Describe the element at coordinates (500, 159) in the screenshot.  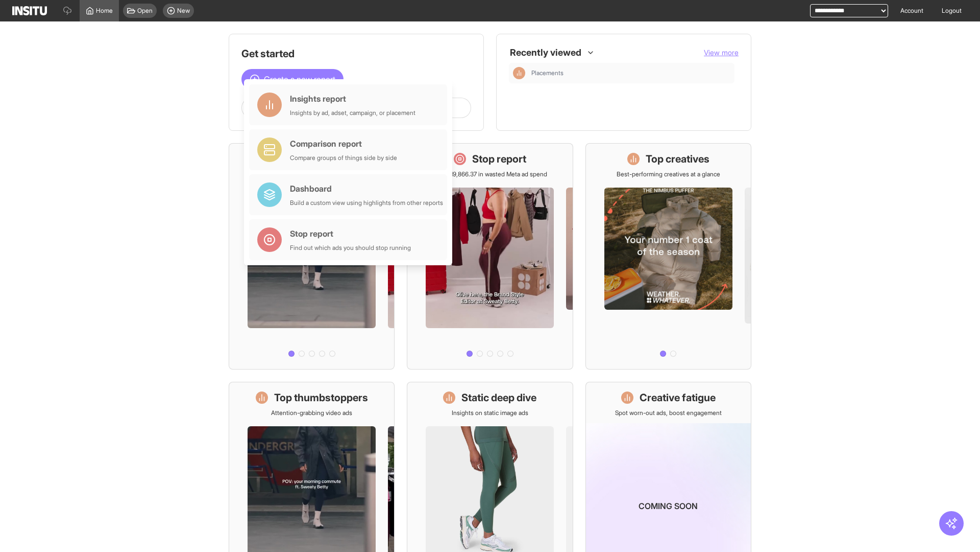
I see `h1: Stop report` at that location.